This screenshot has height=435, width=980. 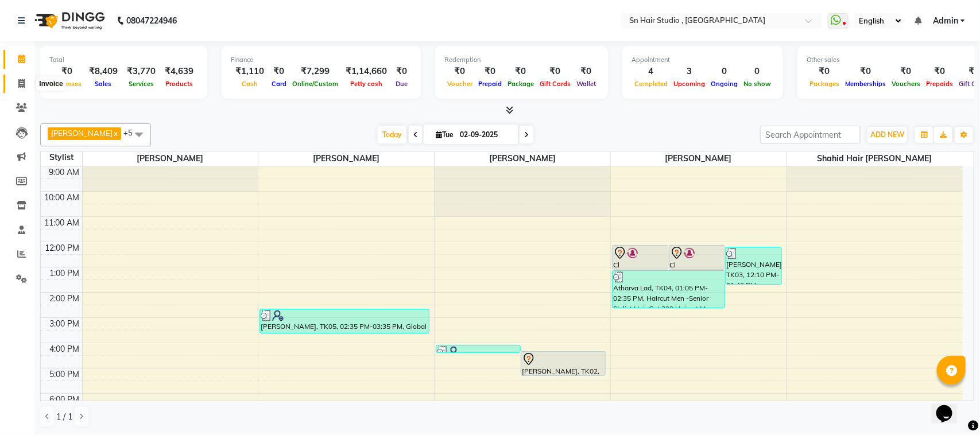 I want to click on span: +5, so click(x=132, y=132).